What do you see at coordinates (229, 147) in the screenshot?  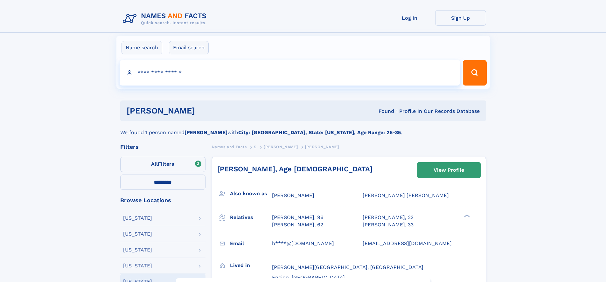 I see `a: Names and Facts` at bounding box center [229, 147].